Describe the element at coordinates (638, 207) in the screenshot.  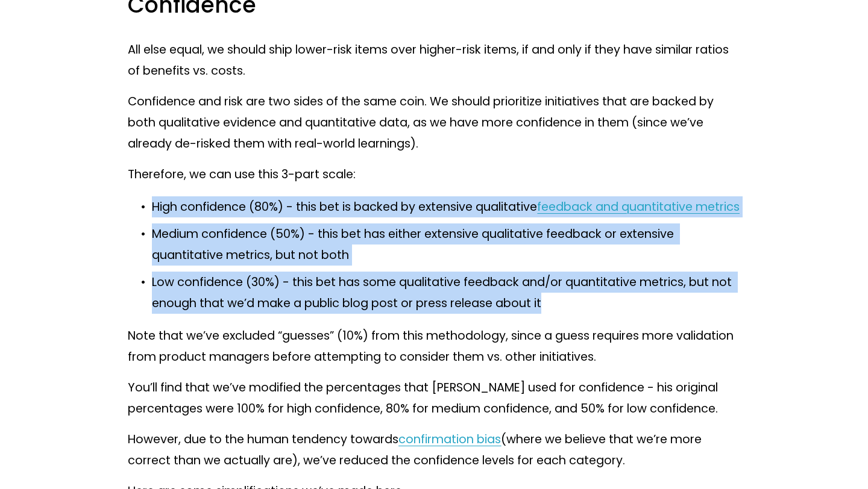
I see `a: feedback and quantitative metrics` at that location.